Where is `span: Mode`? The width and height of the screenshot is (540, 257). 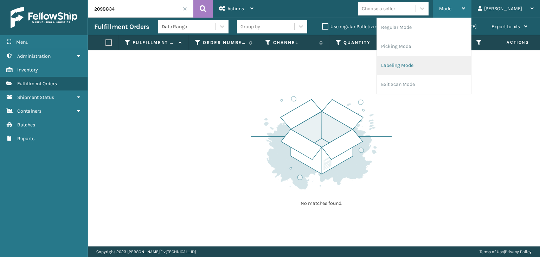
span: Mode is located at coordinates (445, 8).